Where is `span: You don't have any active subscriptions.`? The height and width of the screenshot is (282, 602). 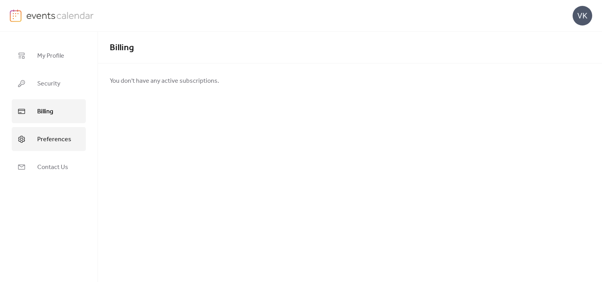
span: You don't have any active subscriptions. is located at coordinates (164, 81).